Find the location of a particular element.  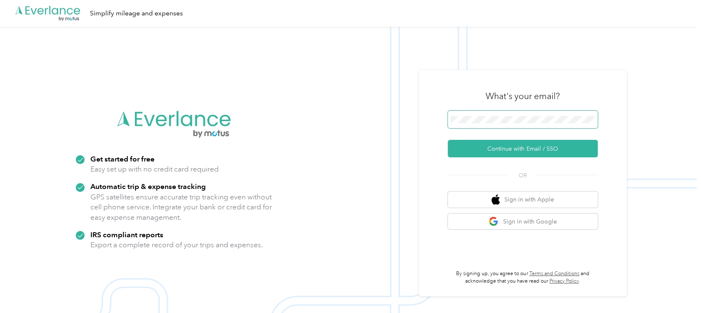

p: Easy set up with no credit card required is located at coordinates (154, 169).